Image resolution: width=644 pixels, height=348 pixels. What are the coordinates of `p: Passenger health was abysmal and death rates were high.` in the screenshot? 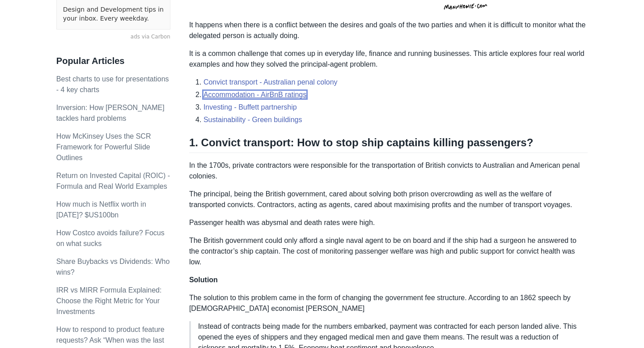 It's located at (388, 223).